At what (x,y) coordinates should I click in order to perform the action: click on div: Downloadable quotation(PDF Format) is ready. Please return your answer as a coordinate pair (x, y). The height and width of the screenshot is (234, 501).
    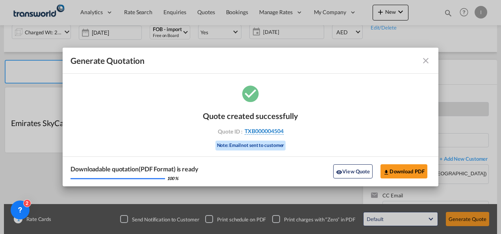
    Looking at the image, I should click on (134, 169).